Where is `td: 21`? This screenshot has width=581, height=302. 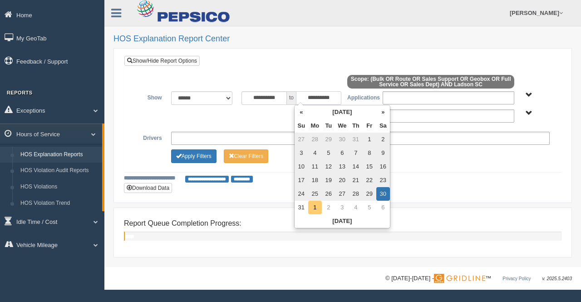 td: 21 is located at coordinates (356, 180).